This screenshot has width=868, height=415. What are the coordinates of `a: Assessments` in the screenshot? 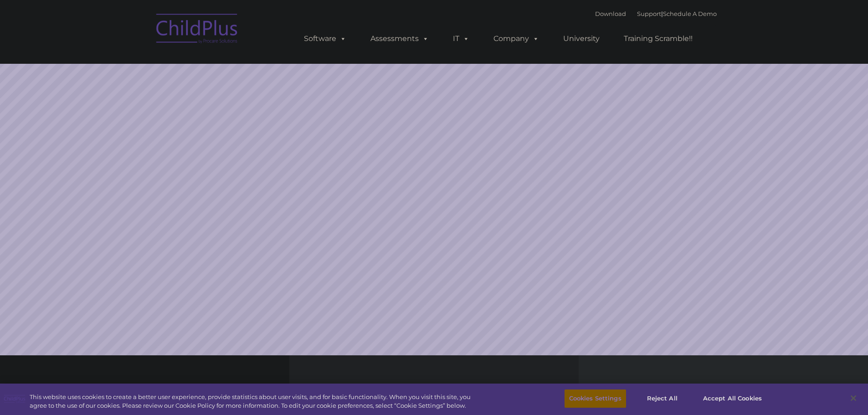 It's located at (400, 39).